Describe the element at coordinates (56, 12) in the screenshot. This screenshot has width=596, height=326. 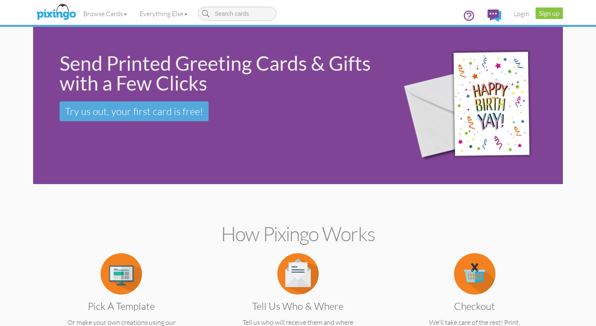
I see `img: pixingo logo` at that location.